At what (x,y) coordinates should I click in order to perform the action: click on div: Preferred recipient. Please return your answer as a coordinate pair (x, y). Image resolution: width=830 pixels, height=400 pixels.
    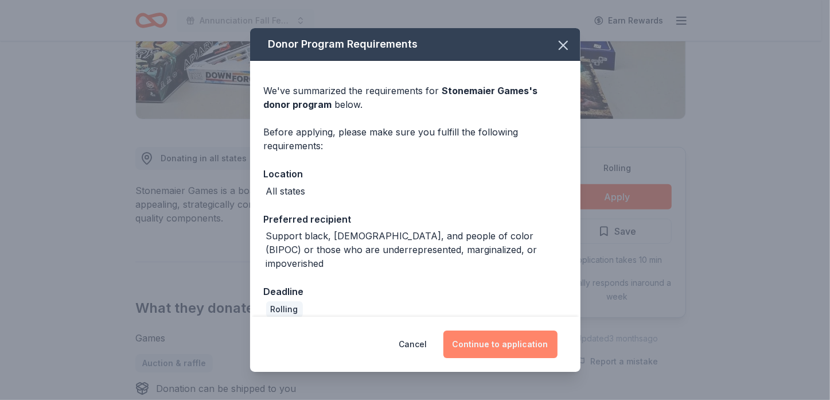
    Looking at the image, I should click on (415, 219).